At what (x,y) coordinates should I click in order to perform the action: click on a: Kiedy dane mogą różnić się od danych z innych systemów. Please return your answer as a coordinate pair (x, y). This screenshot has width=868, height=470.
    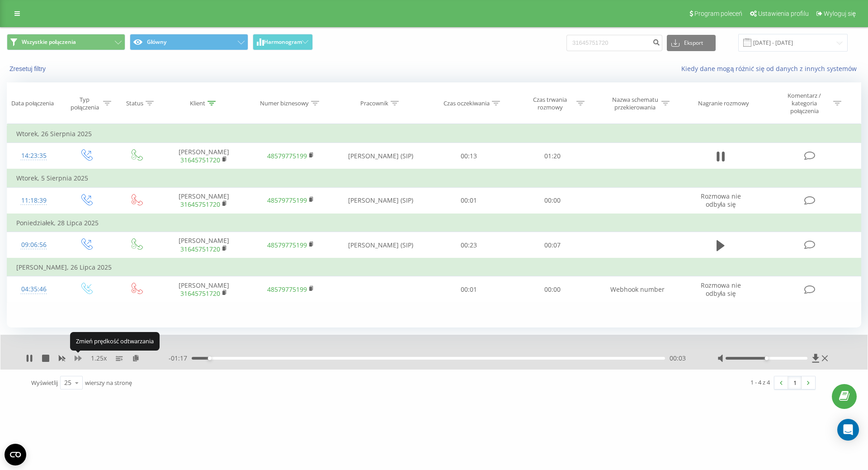
    Looking at the image, I should click on (771, 69).